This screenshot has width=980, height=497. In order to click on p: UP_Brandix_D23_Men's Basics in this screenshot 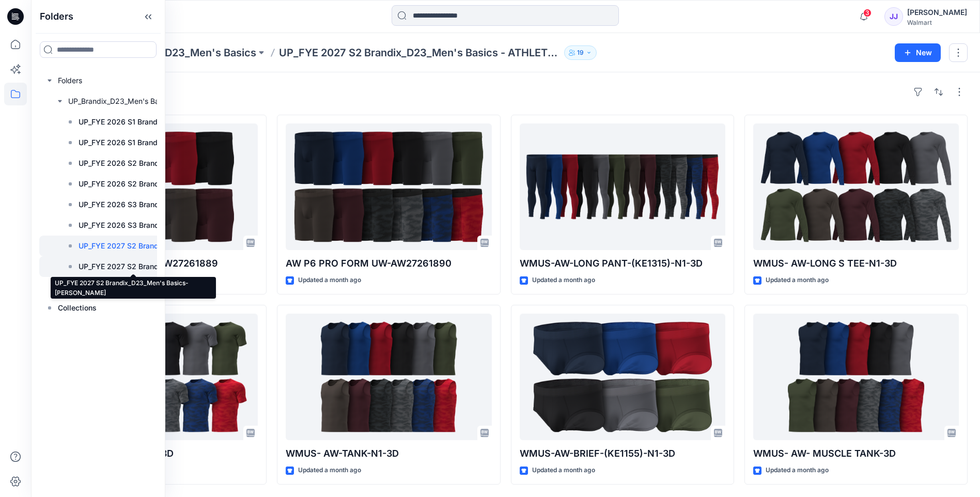, I will do `click(179, 53)`.